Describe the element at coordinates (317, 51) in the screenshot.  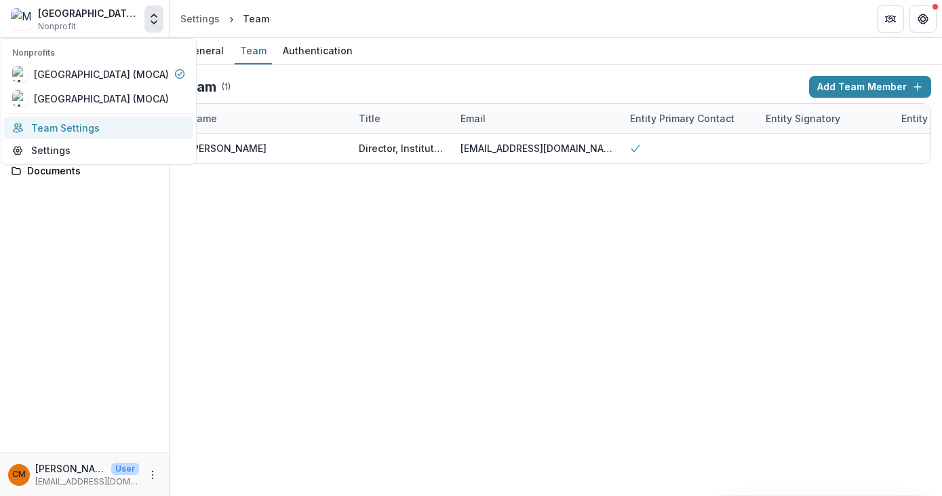
I see `a: Authentication` at that location.